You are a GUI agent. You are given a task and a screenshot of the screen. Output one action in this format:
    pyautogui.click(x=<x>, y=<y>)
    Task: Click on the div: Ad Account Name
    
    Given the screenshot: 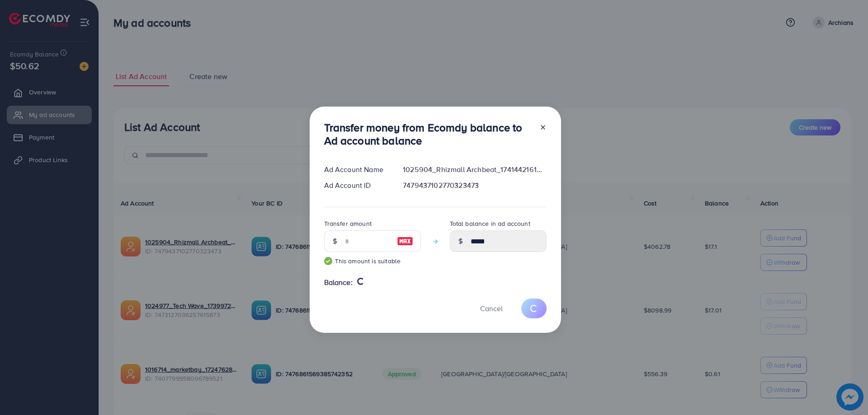 What is the action you would take?
    pyautogui.click(x=356, y=169)
    